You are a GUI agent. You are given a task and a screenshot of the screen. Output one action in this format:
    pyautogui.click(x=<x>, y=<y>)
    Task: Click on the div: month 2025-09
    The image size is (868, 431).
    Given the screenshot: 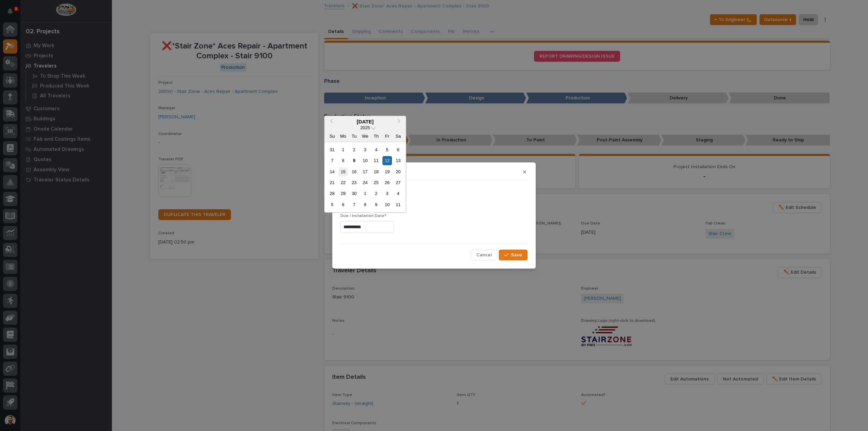 What is the action you would take?
    pyautogui.click(x=364, y=177)
    